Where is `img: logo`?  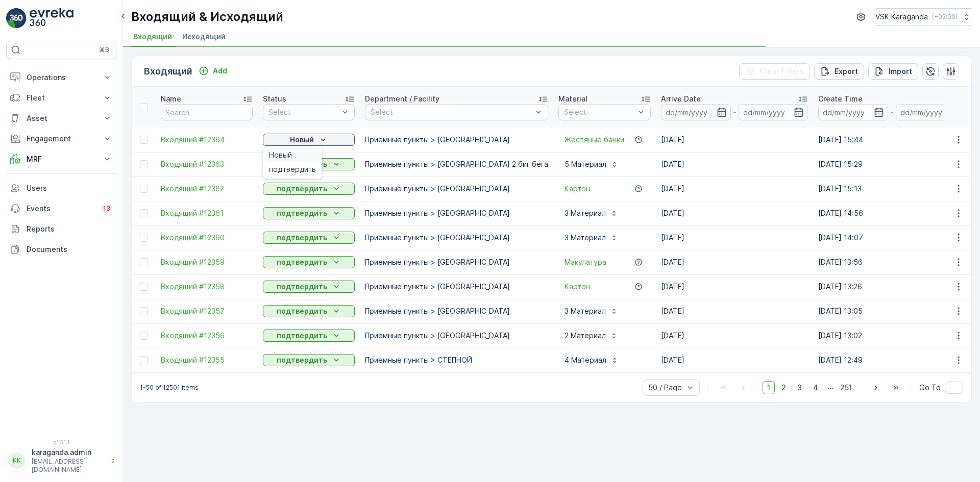
img: logo is located at coordinates (17, 18).